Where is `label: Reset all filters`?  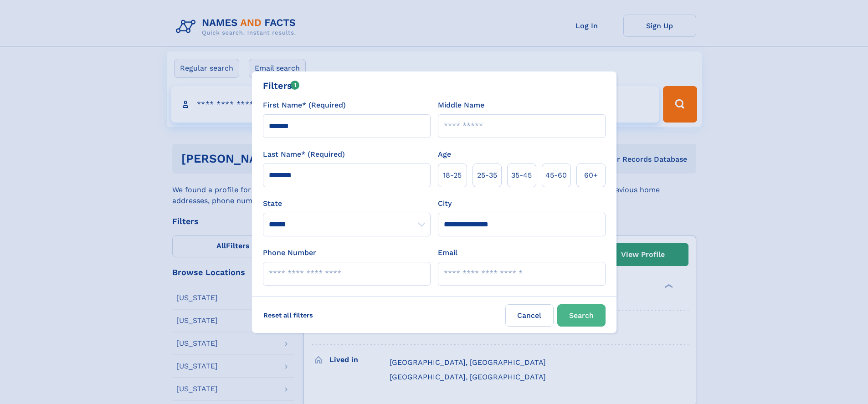 label: Reset all filters is located at coordinates (288, 315).